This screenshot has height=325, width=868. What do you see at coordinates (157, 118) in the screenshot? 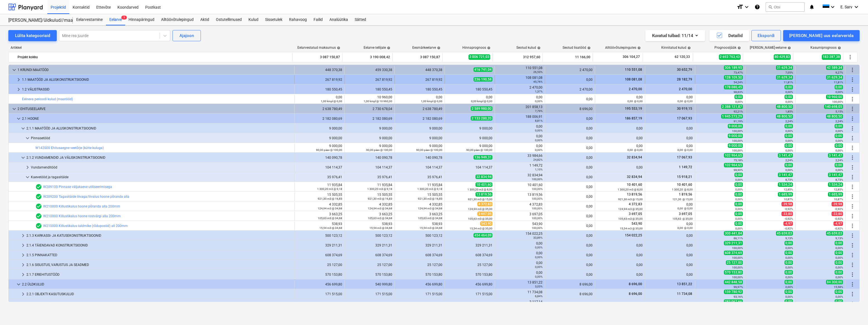
I see `div: 2.1 HOONE` at bounding box center [157, 118].